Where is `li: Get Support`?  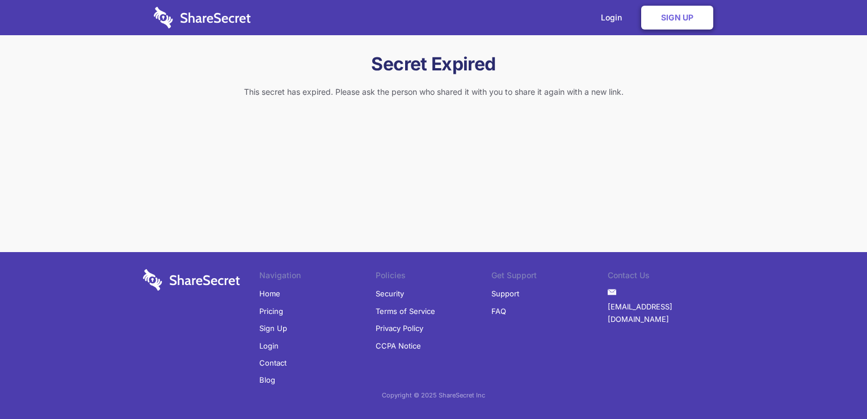
li: Get Support is located at coordinates (549, 277).